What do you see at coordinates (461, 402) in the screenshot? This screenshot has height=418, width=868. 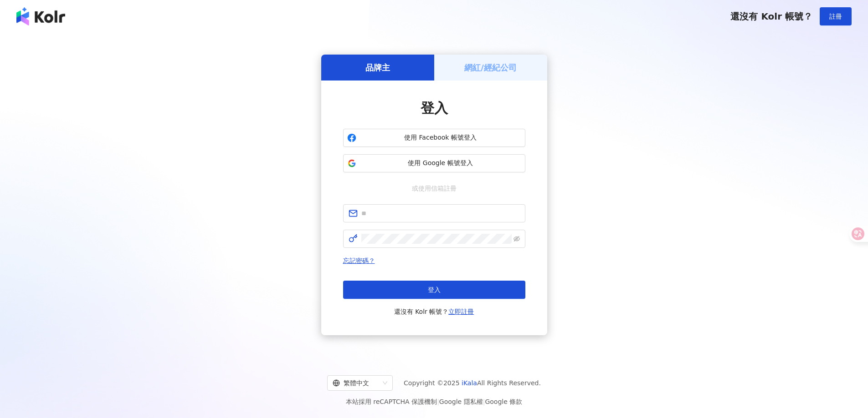 I see `a: Google 隱私權` at bounding box center [461, 402].